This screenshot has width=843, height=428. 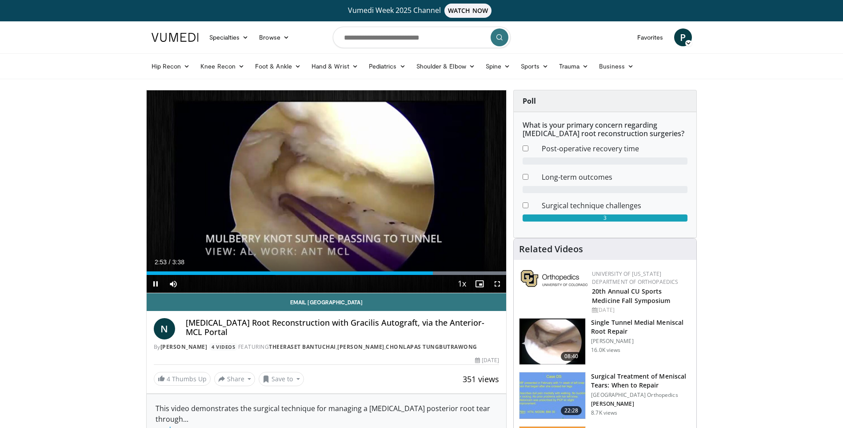 I want to click on p: 16.0K views, so click(x=606, y=350).